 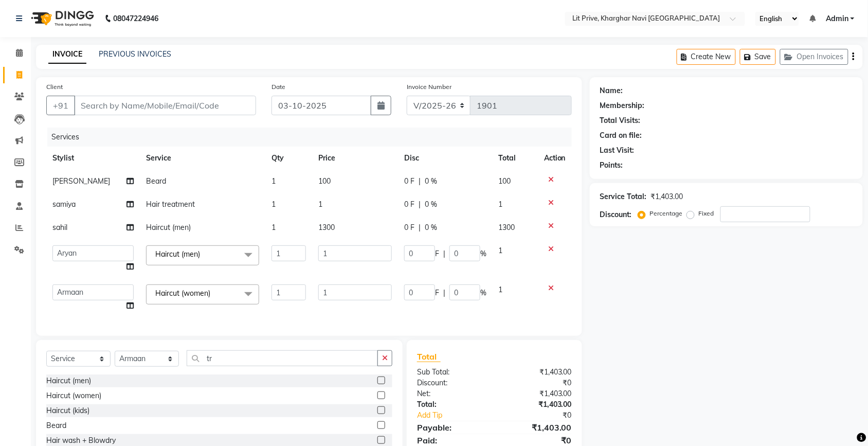 I want to click on div: Last Visit:, so click(x=617, y=150).